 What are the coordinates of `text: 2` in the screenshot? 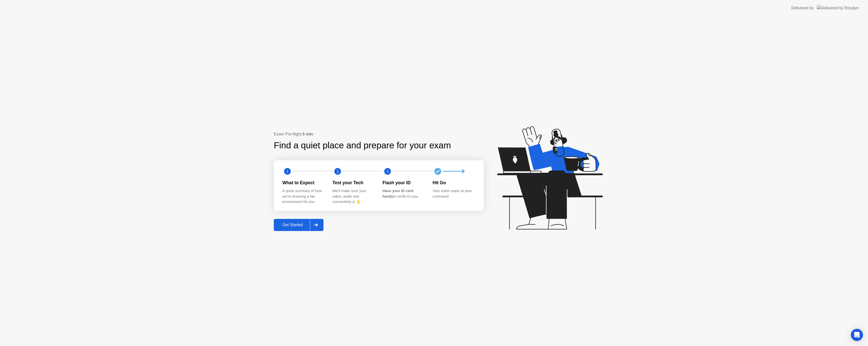 It's located at (337, 171).